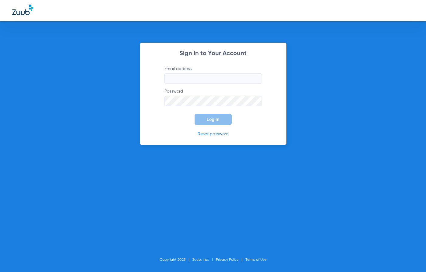 This screenshot has width=426, height=272. What do you see at coordinates (204, 260) in the screenshot?
I see `li: Zuub, Inc.` at bounding box center [204, 260].